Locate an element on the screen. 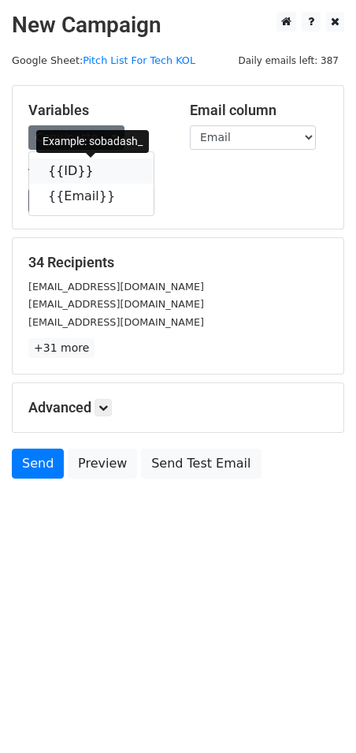 This screenshot has width=356, height=753. small: Google Sheet: is located at coordinates (103, 60).